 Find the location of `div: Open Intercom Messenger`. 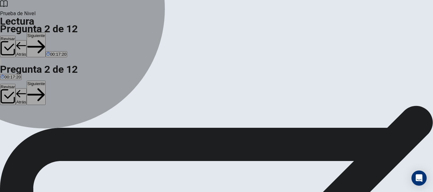

div: Open Intercom Messenger is located at coordinates (419, 179).